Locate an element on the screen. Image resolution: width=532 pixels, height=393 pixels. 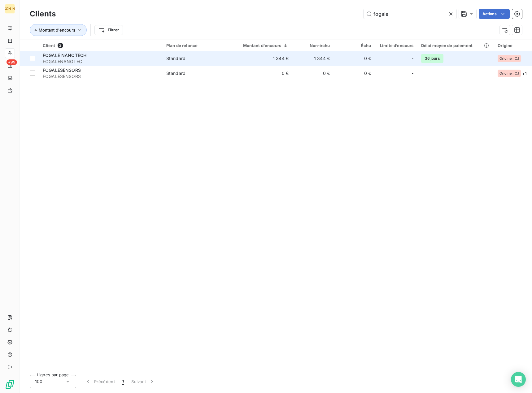
div: Montant d'encours is located at coordinates (261, 46).